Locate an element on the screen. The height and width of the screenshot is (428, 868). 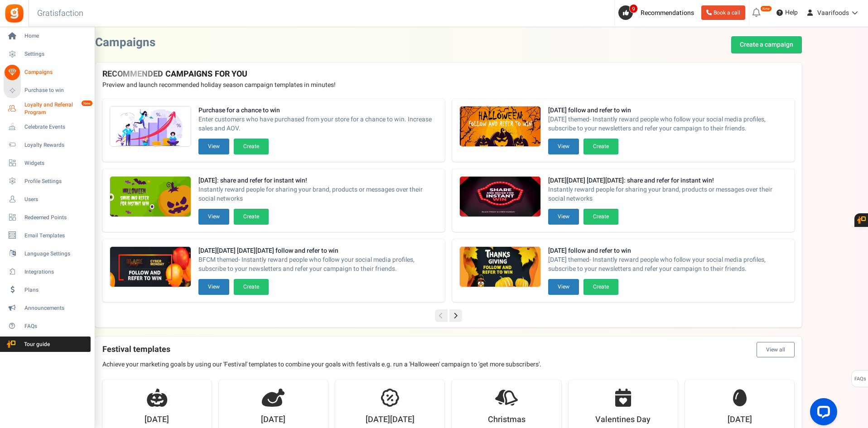
a: Loyalty and Referral Program New is located at coordinates (48, 109).